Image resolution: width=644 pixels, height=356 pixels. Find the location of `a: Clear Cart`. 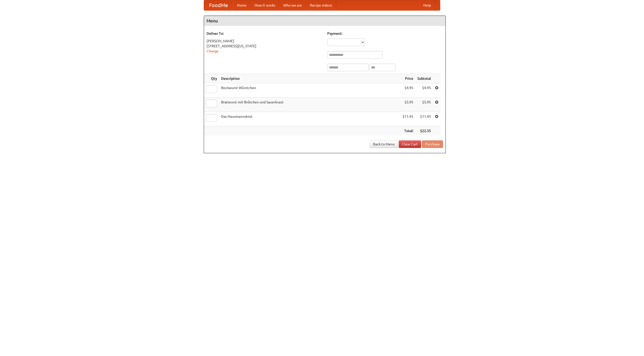

a: Clear Cart is located at coordinates (410, 144).